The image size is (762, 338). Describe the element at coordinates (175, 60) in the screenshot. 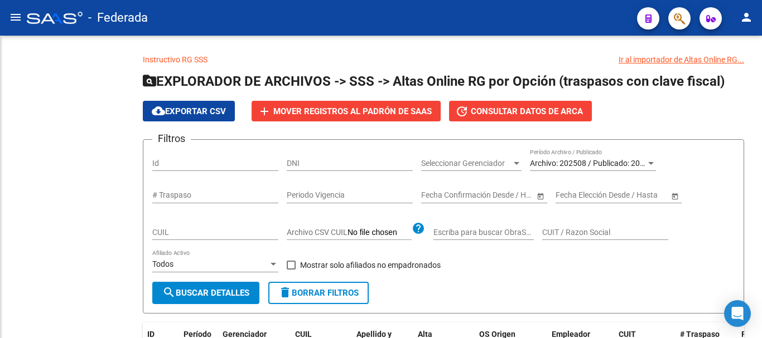

I see `a: Instructivo RG SSS` at that location.